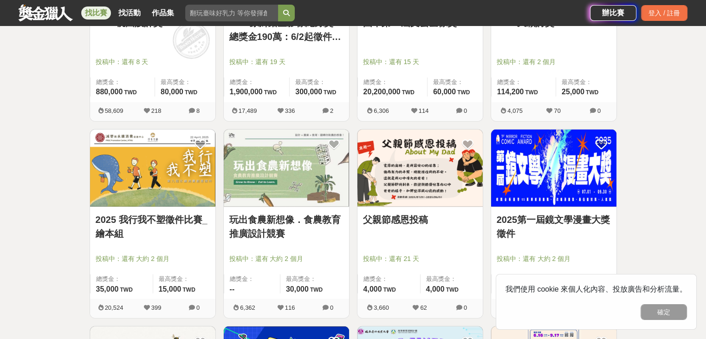 The width and height of the screenshot is (706, 339). I want to click on span: 3,660, so click(381, 307).